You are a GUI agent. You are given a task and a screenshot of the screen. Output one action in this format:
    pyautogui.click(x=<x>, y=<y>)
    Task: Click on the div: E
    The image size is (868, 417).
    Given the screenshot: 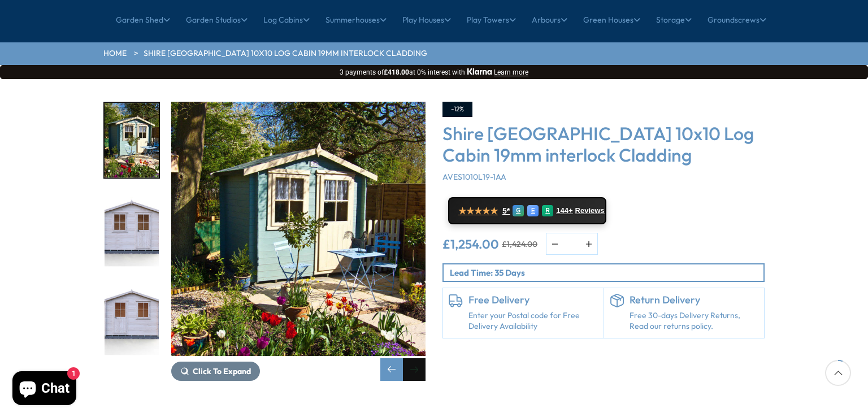 What is the action you would take?
    pyautogui.click(x=533, y=211)
    